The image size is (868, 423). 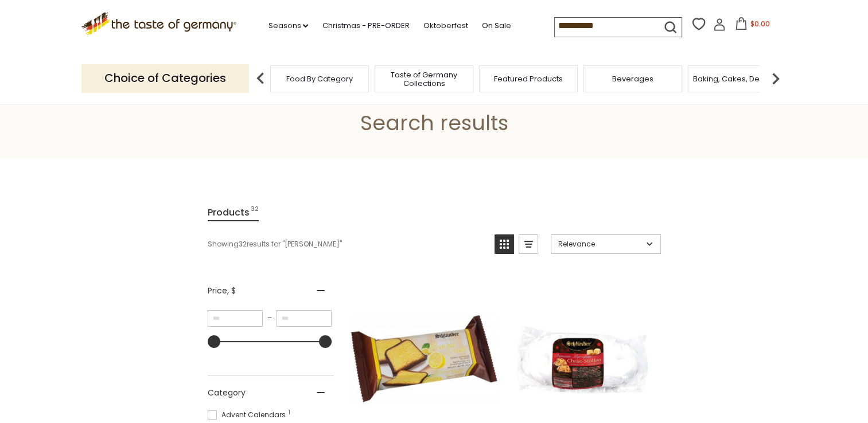 What do you see at coordinates (320, 79) in the screenshot?
I see `span: Food By Category` at bounding box center [320, 79].